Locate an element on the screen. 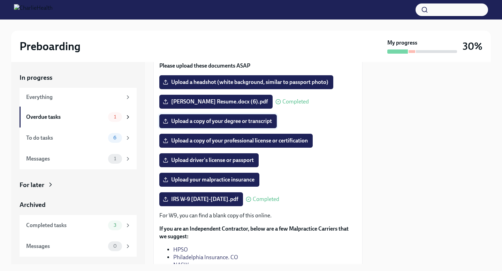  label: Upload a headshot (white background, similar to passport photo) is located at coordinates (246, 82).